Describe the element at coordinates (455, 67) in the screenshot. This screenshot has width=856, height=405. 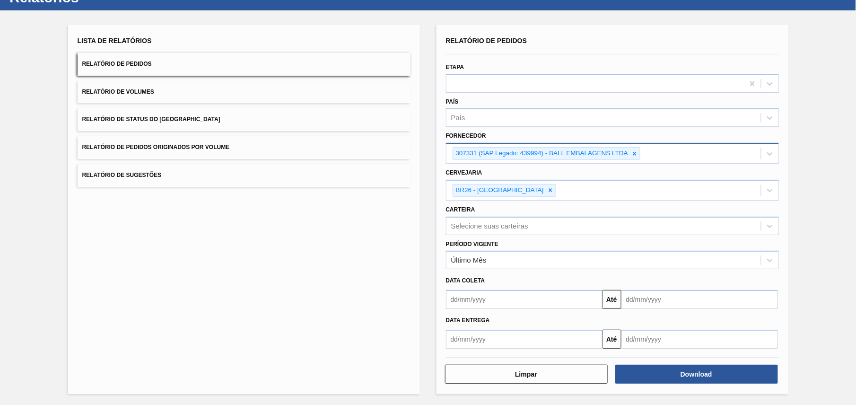
I see `label: Etapa` at that location.